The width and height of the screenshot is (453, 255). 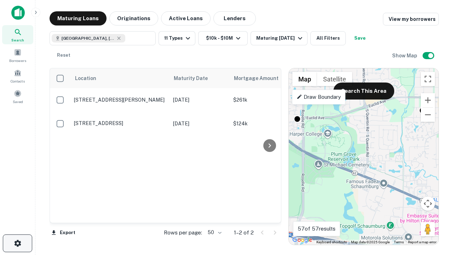 I want to click on button: Zoom out, so click(x=428, y=115).